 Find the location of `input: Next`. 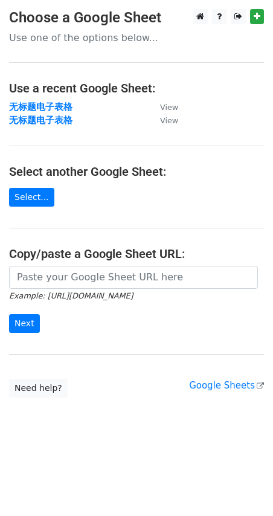

input: Next is located at coordinates (24, 323).